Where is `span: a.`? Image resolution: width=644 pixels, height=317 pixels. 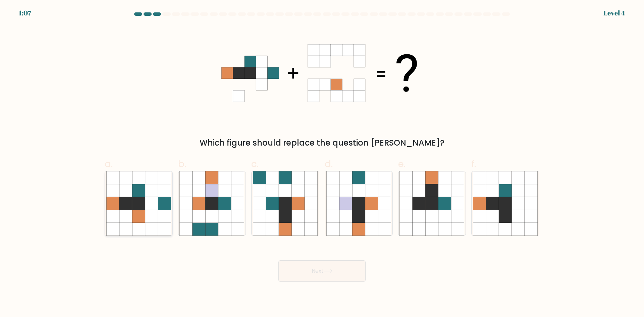
span: a. is located at coordinates (109, 164).